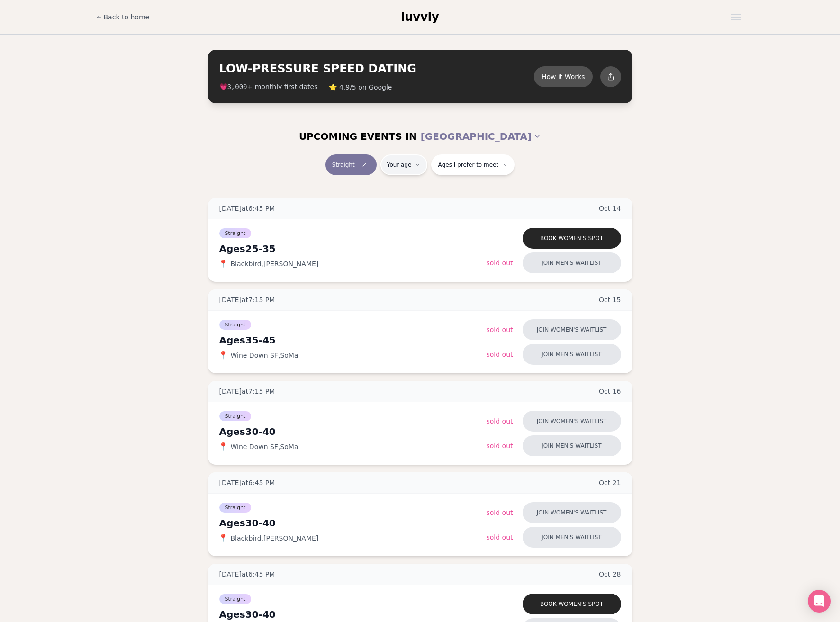  I want to click on button: Your age, so click(404, 165).